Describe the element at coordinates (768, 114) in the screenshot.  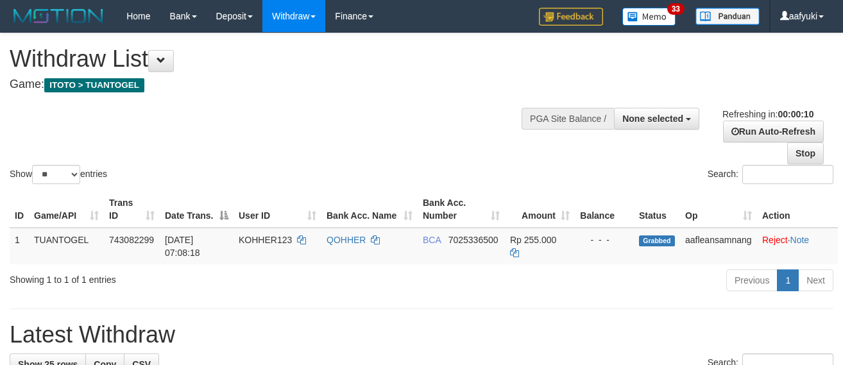
I see `span: Refreshing in:` at that location.